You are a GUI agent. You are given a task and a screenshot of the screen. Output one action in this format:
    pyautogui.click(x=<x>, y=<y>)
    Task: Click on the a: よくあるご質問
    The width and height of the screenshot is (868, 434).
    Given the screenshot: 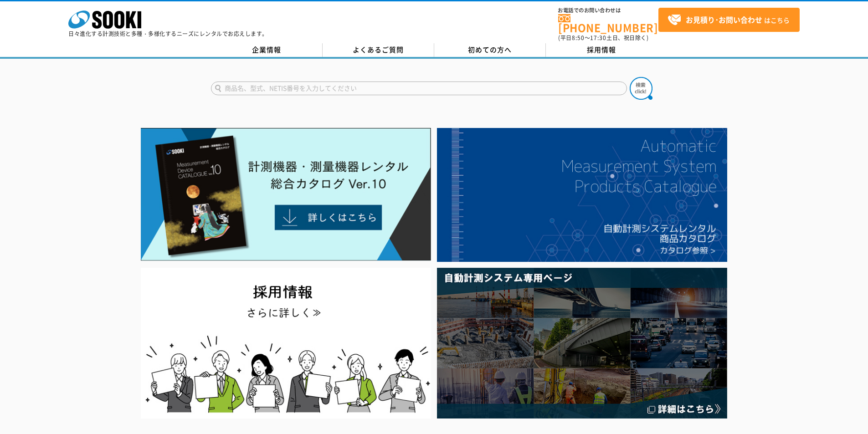 What is the action you would take?
    pyautogui.click(x=378, y=50)
    